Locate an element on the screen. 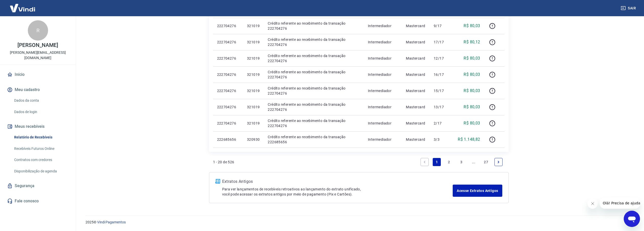  a: Contratos com credores is located at coordinates (41, 160).